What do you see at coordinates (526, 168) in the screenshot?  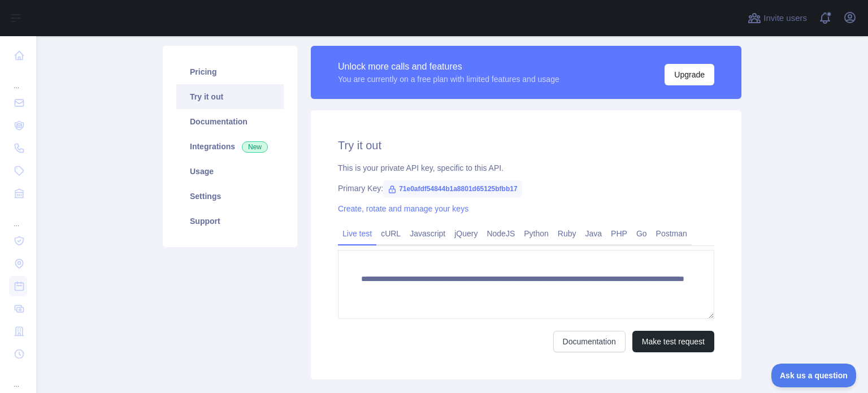 I see `div: This is your private API key, specific to this API.` at bounding box center [526, 168].